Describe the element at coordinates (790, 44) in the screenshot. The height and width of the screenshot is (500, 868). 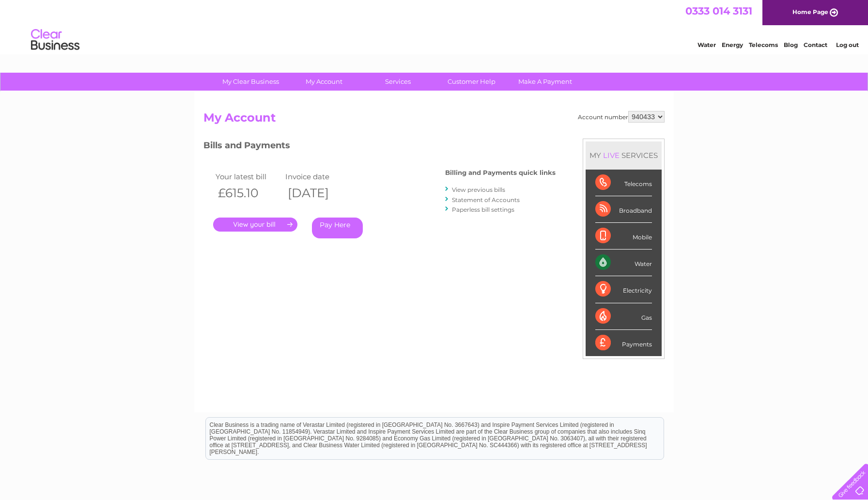
I see `a: Blog` at that location.